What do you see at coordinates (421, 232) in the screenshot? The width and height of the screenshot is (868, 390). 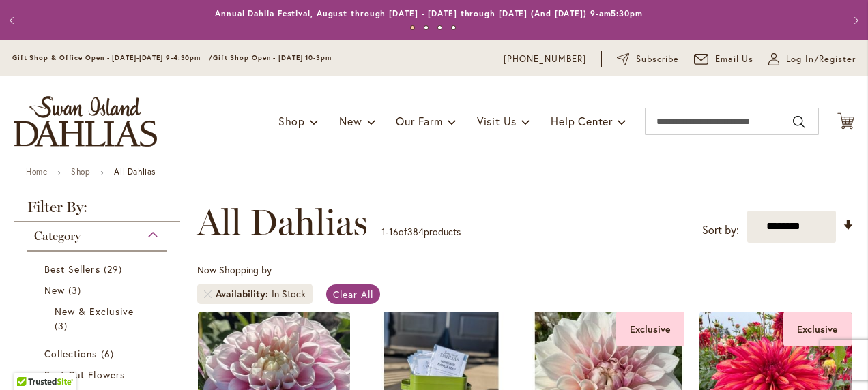 I see `p: - of products` at bounding box center [421, 232].